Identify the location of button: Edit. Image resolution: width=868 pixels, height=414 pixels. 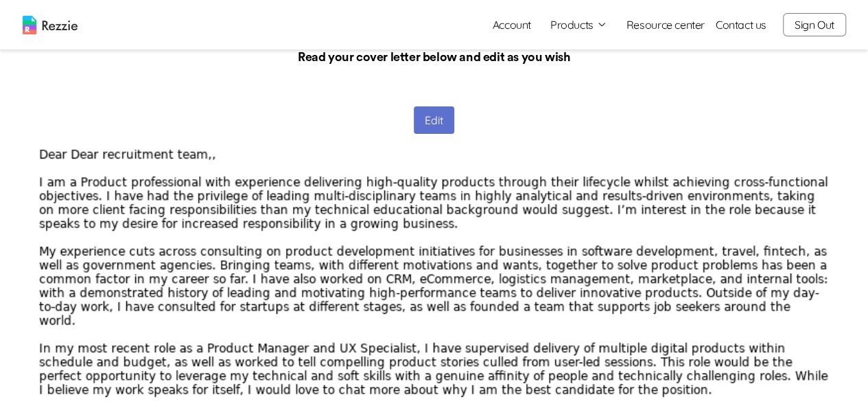
(434, 120).